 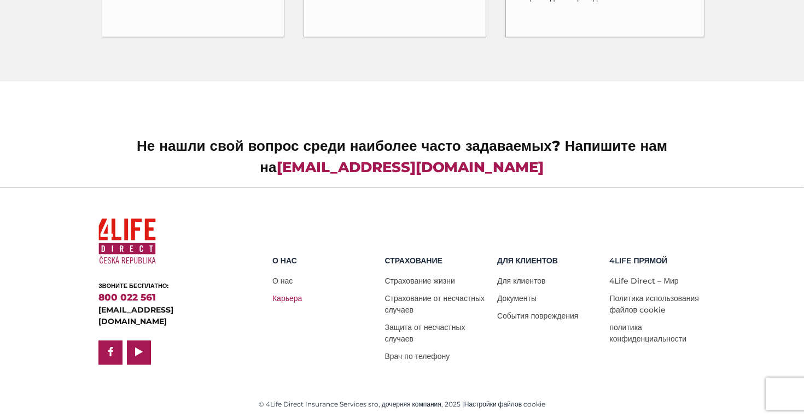 What do you see at coordinates (420, 281) in the screenshot?
I see `font: Страхование жизни` at bounding box center [420, 281].